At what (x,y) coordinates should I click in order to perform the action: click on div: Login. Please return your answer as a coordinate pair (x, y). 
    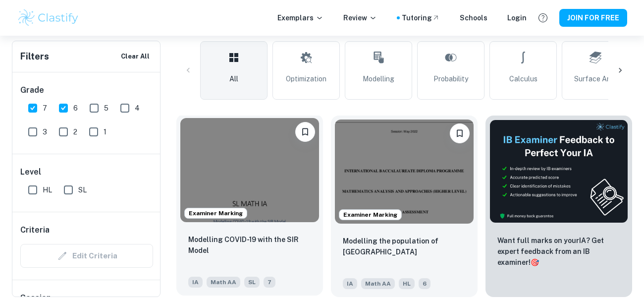
    Looking at the image, I should click on (517, 18).